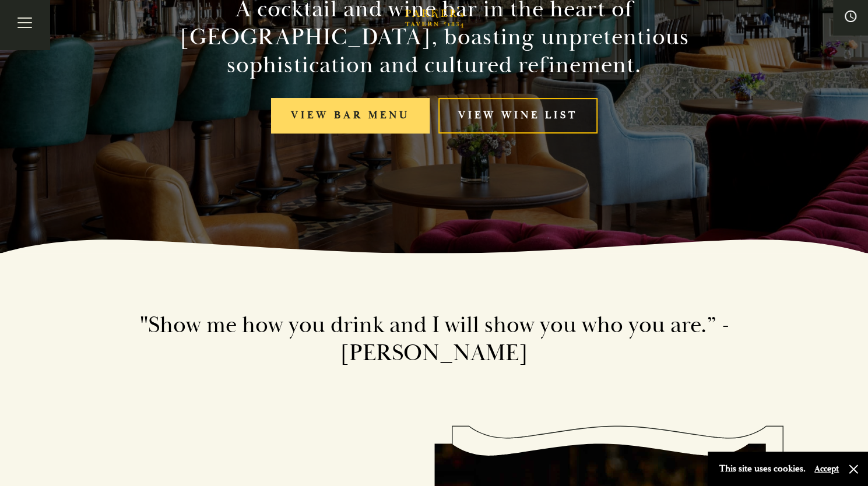 The image size is (868, 486). What do you see at coordinates (827, 468) in the screenshot?
I see `button: Accept` at bounding box center [827, 468].